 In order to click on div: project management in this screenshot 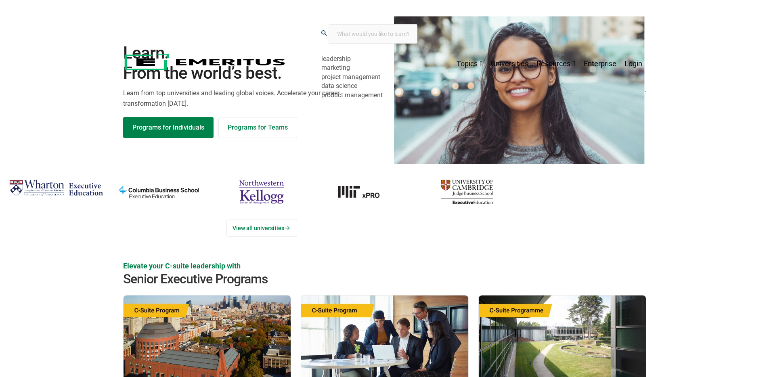, I will do `click(369, 77)`.